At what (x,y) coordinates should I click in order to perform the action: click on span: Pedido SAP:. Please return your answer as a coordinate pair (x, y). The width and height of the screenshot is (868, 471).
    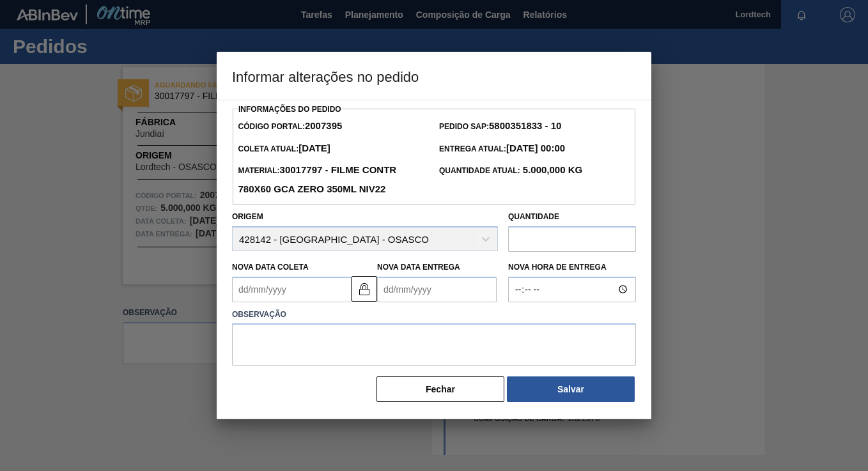
    Looking at the image, I should click on (500, 127).